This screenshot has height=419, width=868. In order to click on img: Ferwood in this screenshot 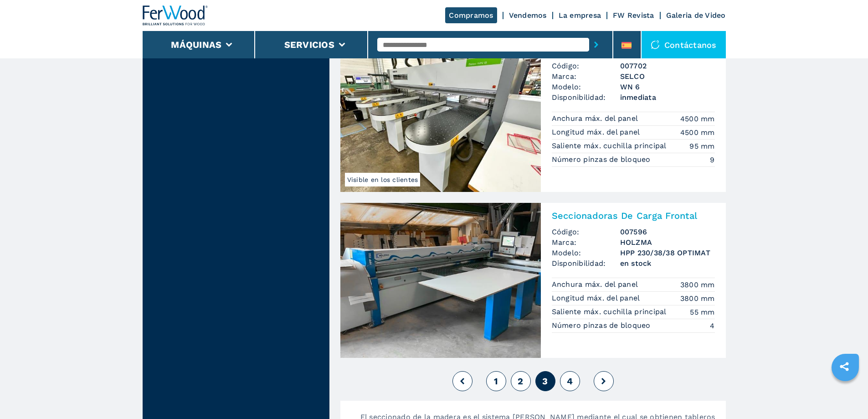, I will do `click(175, 16)`.